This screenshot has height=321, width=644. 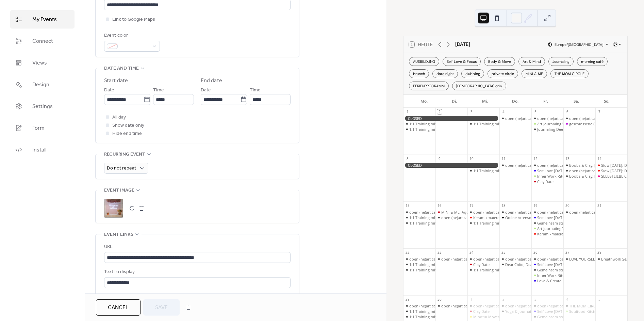 I want to click on div: 29, so click(x=408, y=300).